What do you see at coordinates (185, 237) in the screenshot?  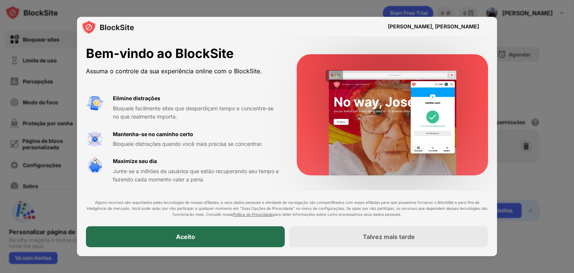 I see `font: Aceito` at bounding box center [185, 237].